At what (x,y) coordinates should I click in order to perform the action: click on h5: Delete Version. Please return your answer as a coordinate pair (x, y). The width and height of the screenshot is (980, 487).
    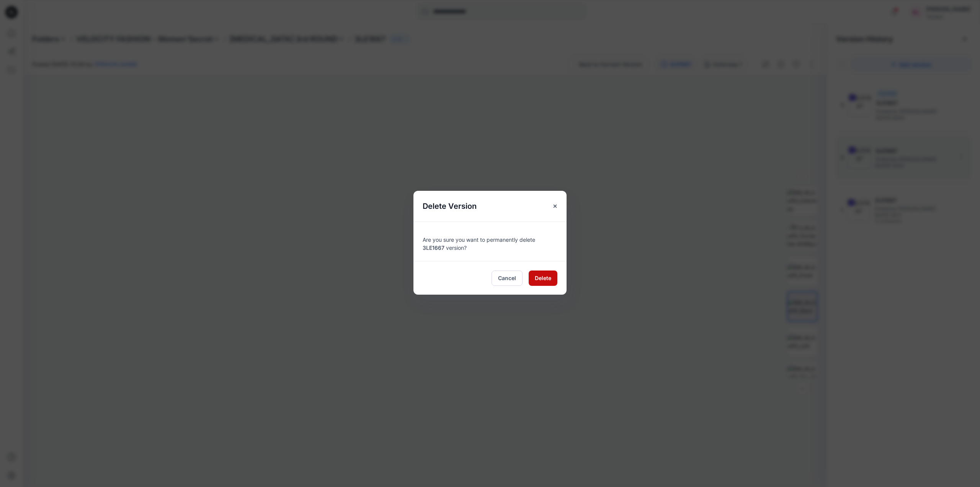
    Looking at the image, I should click on (449, 206).